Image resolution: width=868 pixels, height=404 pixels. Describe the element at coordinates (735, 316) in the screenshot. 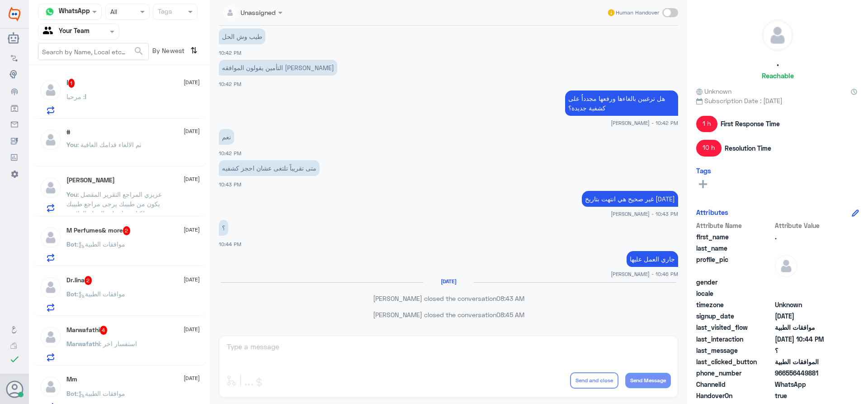

I see `span: signup_date` at that location.